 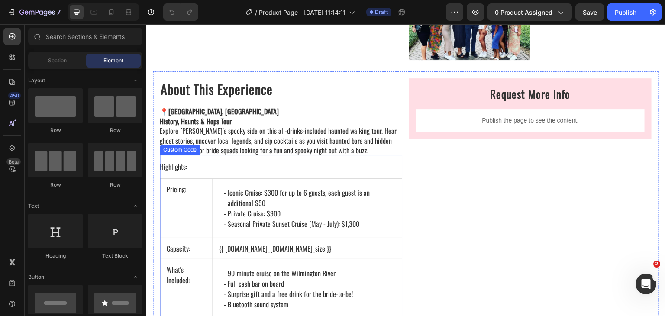 I want to click on div: Text Block, so click(x=115, y=256).